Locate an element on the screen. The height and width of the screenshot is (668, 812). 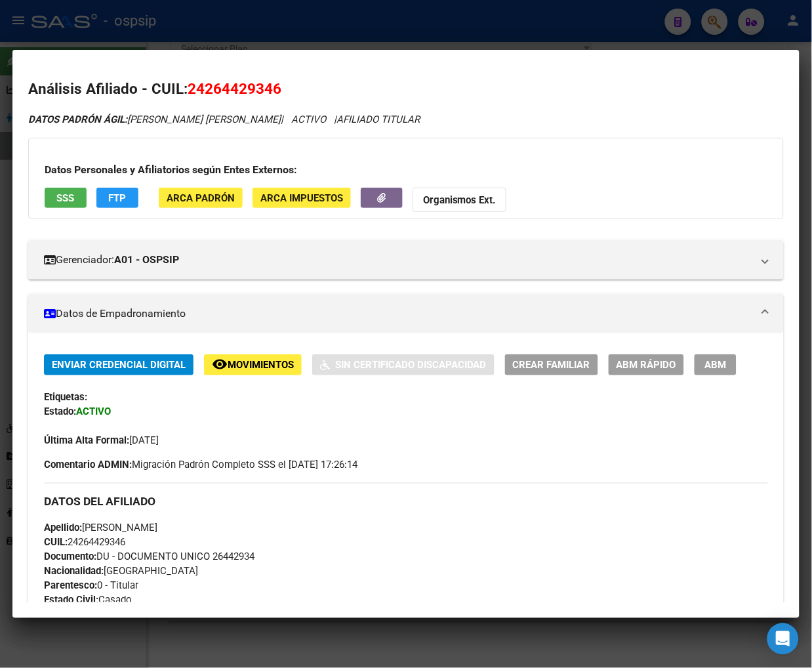
span: AFILIADO TITULAR is located at coordinates (378, 119).